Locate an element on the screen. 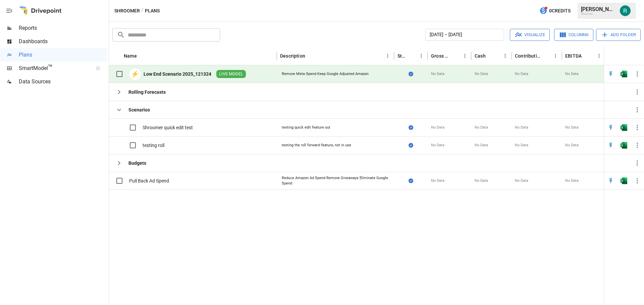 The height and width of the screenshot is (305, 644). div: Name is located at coordinates (130, 56).